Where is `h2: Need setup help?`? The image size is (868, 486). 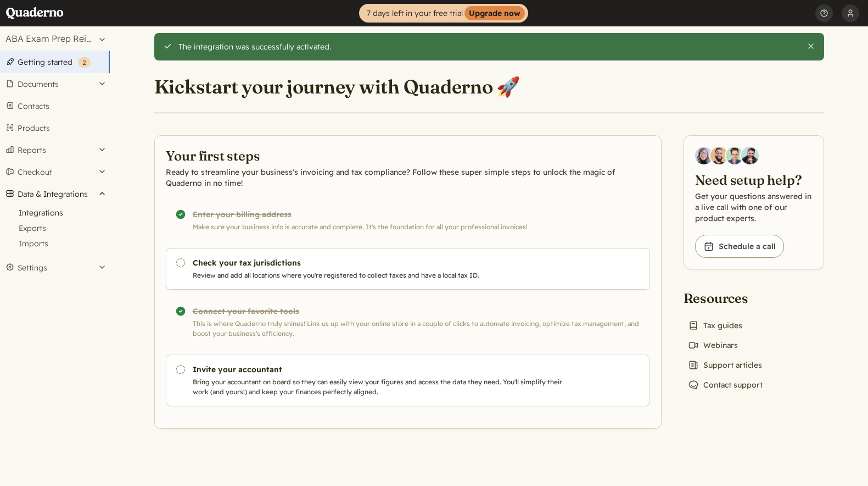
h2: Need setup help? is located at coordinates (754, 180).